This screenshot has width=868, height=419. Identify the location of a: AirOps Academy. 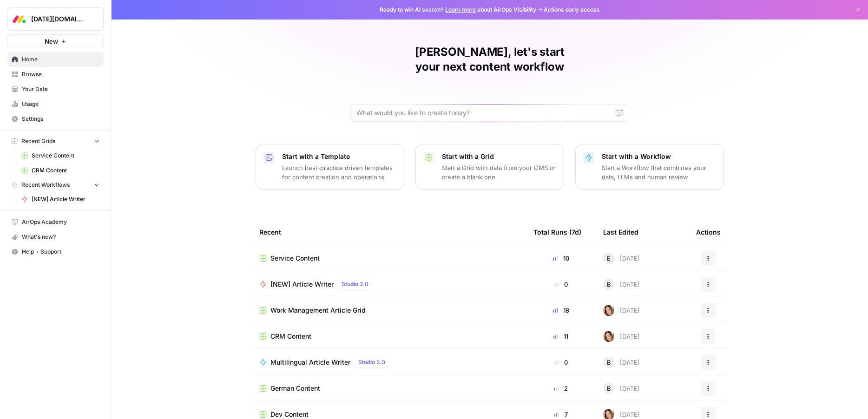
(56, 222).